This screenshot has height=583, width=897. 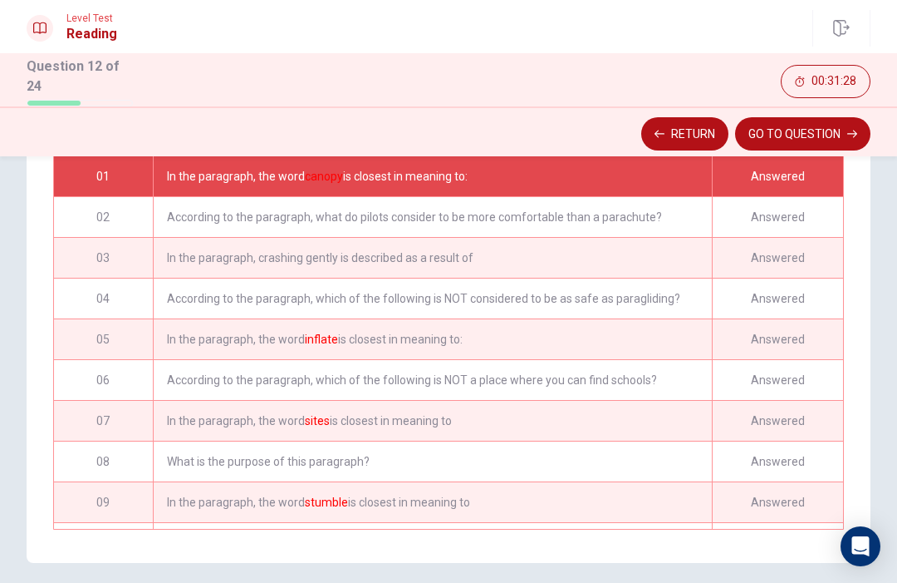 I want to click on h1: Reading, so click(x=91, y=34).